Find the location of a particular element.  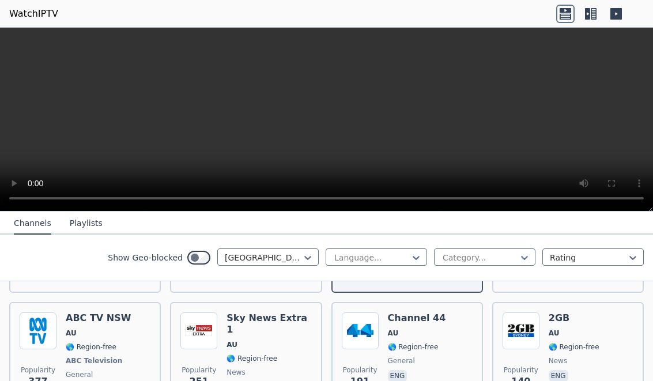

img: Channel 44 is located at coordinates (360, 331).